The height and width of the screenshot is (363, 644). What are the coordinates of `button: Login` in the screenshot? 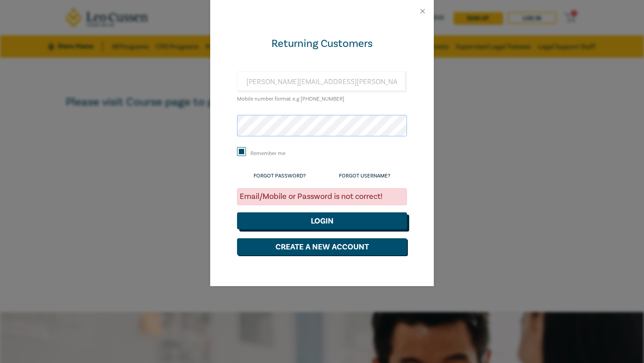 It's located at (322, 221).